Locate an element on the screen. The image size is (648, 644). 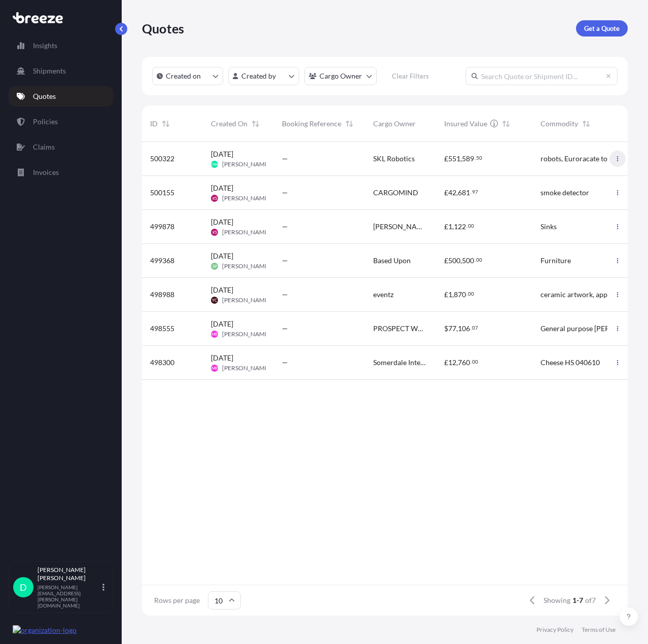
p: Shipments is located at coordinates (49, 71).